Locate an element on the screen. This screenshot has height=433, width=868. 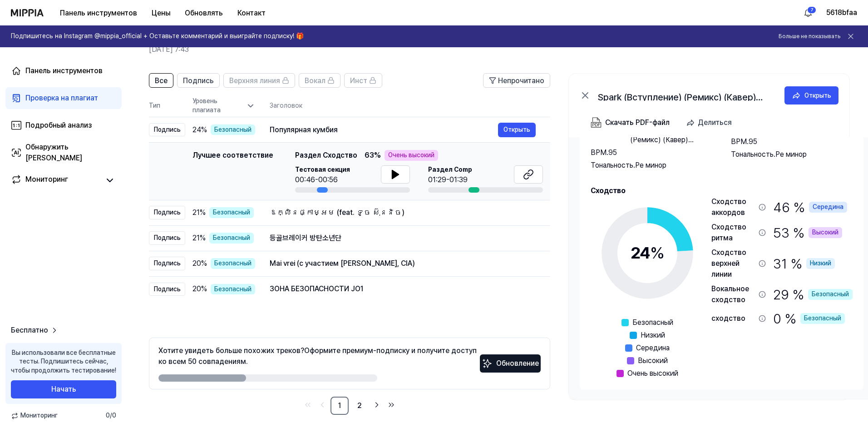
a: Перейти на последнюю страницу is located at coordinates (391, 405).